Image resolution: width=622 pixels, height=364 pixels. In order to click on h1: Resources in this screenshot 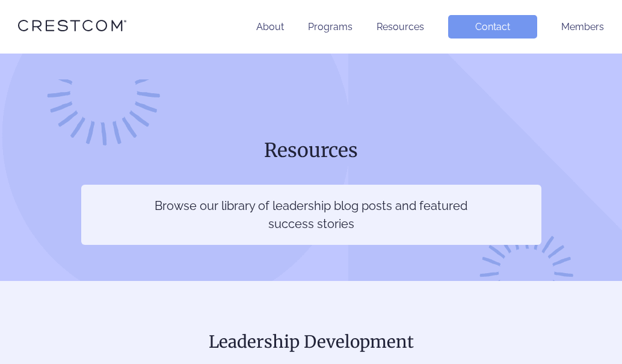, I will do `click(311, 150)`.